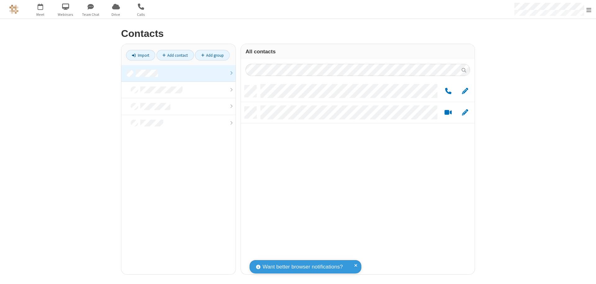  Describe the element at coordinates (116, 15) in the screenshot. I see `span: Drive` at that location.